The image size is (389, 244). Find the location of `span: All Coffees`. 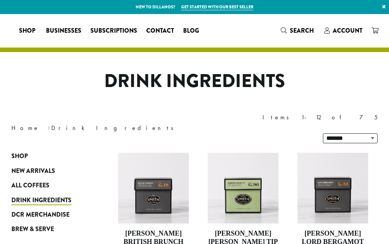

span: All Coffees is located at coordinates (30, 185).